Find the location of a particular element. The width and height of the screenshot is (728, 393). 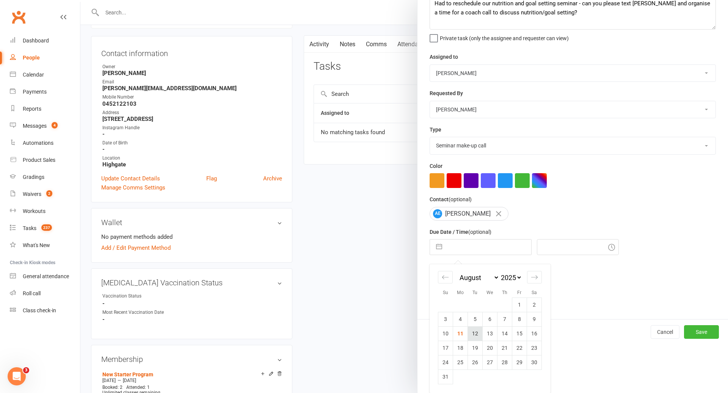

label: Email preferences is located at coordinates (451, 266).